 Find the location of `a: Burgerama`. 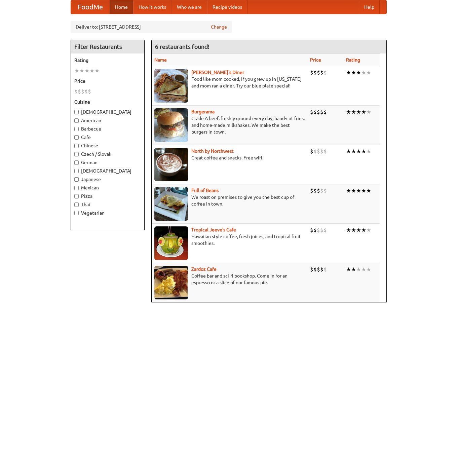

a: Burgerama is located at coordinates (203, 112).